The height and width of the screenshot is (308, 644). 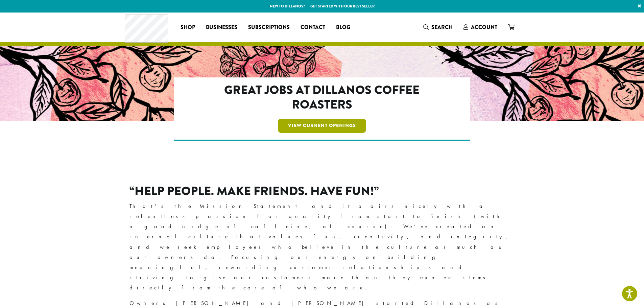 What do you see at coordinates (343, 27) in the screenshot?
I see `span: Blog` at bounding box center [343, 27].